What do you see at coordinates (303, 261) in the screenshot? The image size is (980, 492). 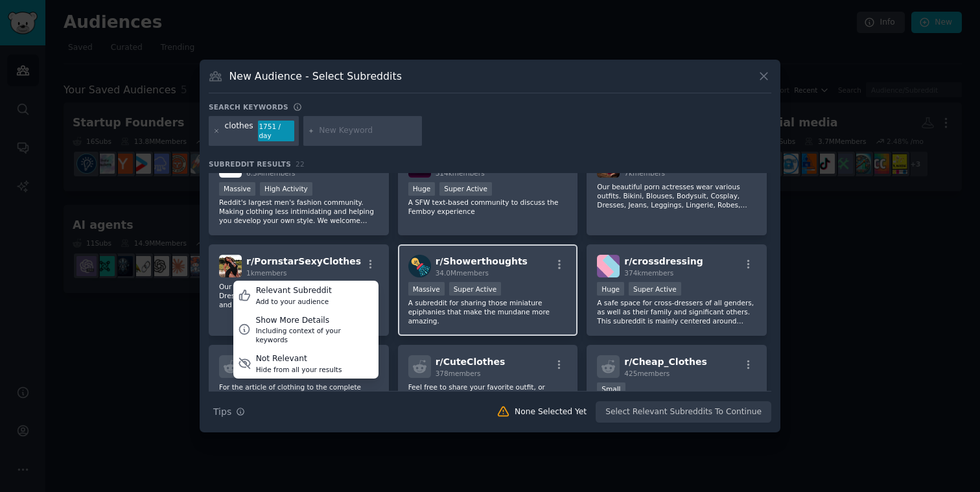 I see `span: r/ PornstarSexyClothes` at bounding box center [303, 261].